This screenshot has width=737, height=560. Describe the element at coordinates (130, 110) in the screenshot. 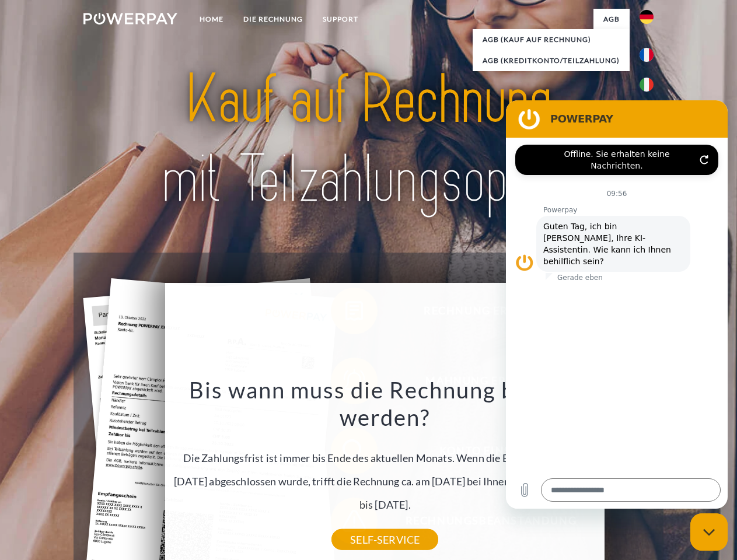

I see `p: Powerpay` at that location.